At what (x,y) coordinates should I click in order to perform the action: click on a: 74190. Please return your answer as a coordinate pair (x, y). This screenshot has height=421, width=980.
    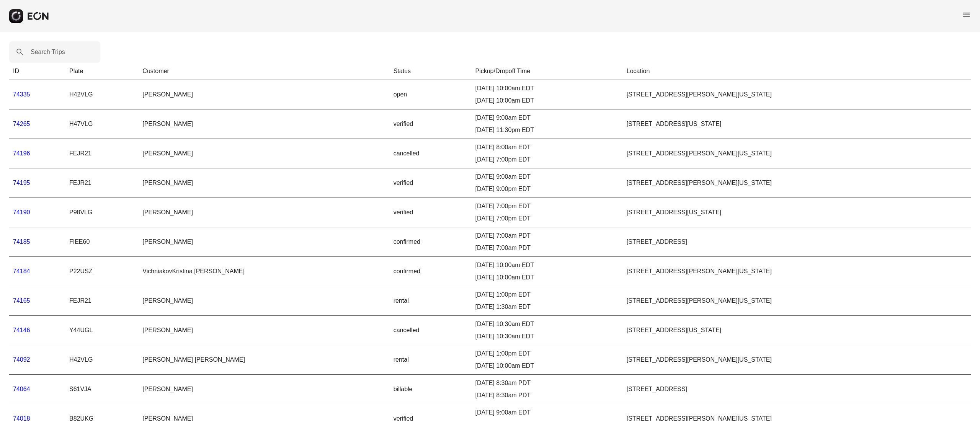
    Looking at the image, I should click on (21, 212).